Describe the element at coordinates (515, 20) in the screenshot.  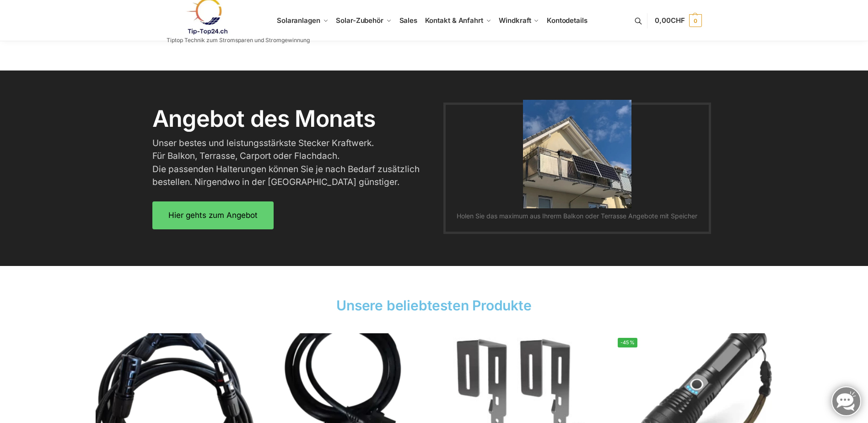
I see `span: Windkraft` at that location.